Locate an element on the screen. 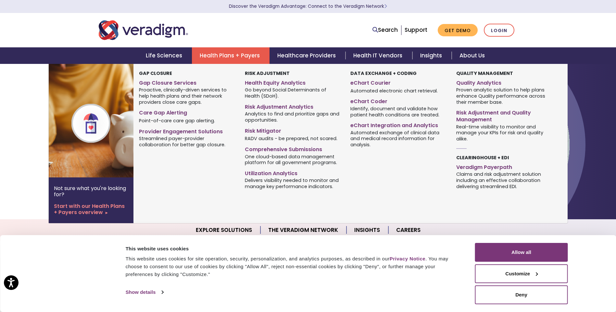 This screenshot has height=312, width=616. img: Veradigm logo is located at coordinates (143, 30).